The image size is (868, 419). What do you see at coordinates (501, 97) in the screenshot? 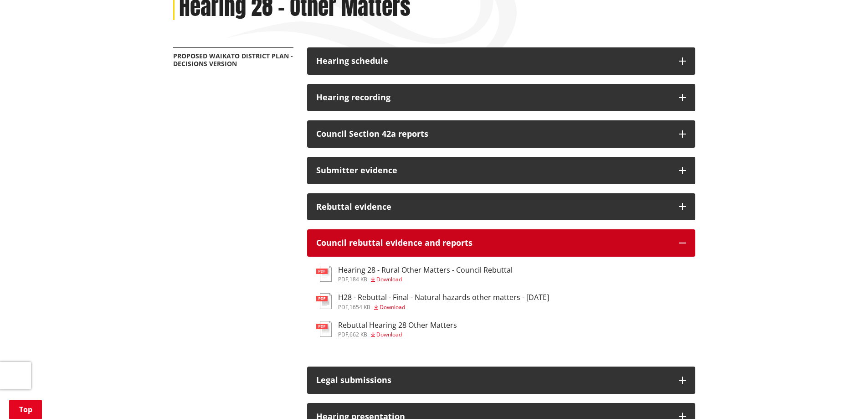
I see `button: Hearing recording` at bounding box center [501, 97].